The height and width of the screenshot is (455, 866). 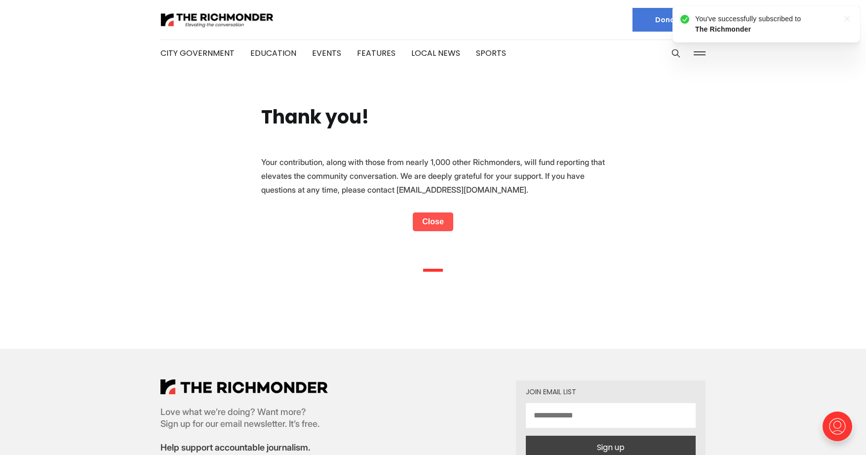 I want to click on div: Join email list, so click(x=611, y=392).